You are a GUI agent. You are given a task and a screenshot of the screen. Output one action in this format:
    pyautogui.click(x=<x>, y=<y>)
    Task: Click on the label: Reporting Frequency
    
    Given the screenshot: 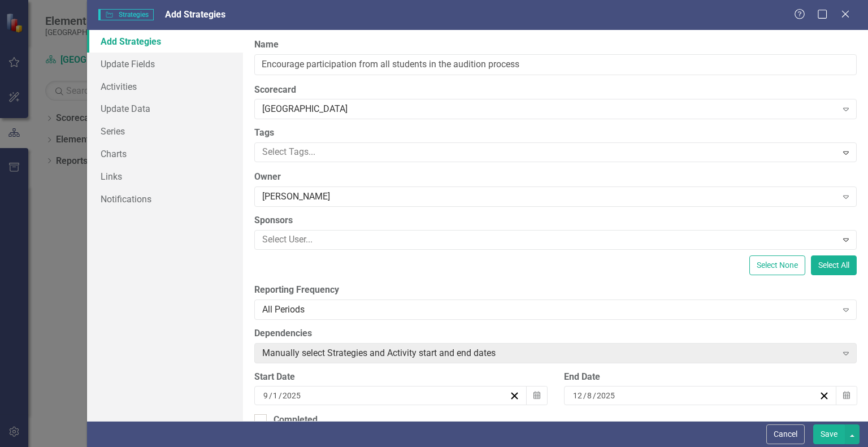 What is the action you would take?
    pyautogui.click(x=555, y=290)
    